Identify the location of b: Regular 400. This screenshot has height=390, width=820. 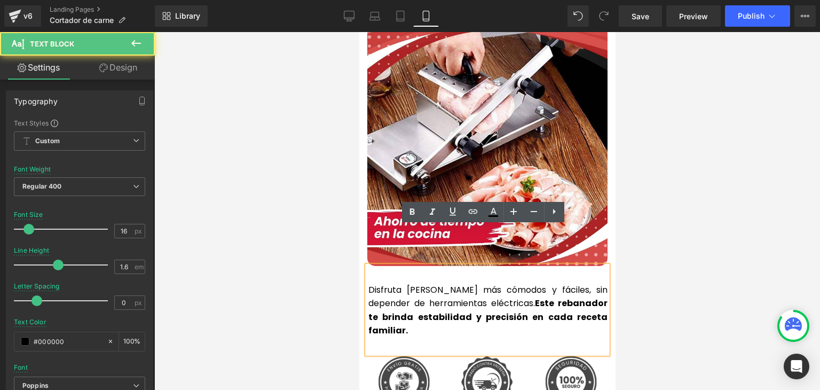
(42, 186).